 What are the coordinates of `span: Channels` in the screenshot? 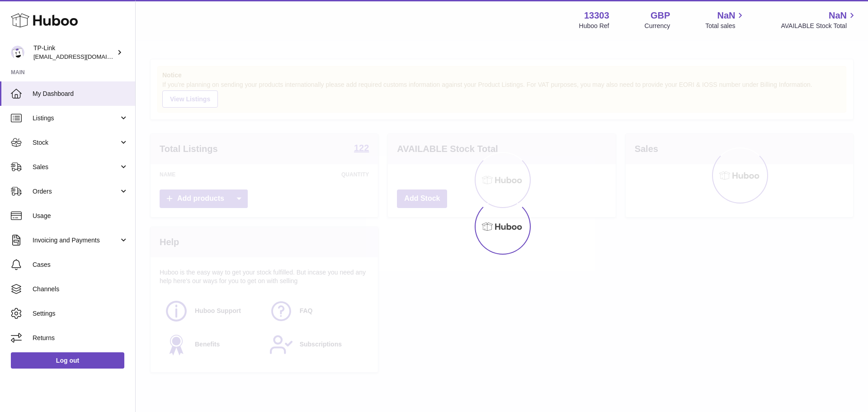 It's located at (80, 289).